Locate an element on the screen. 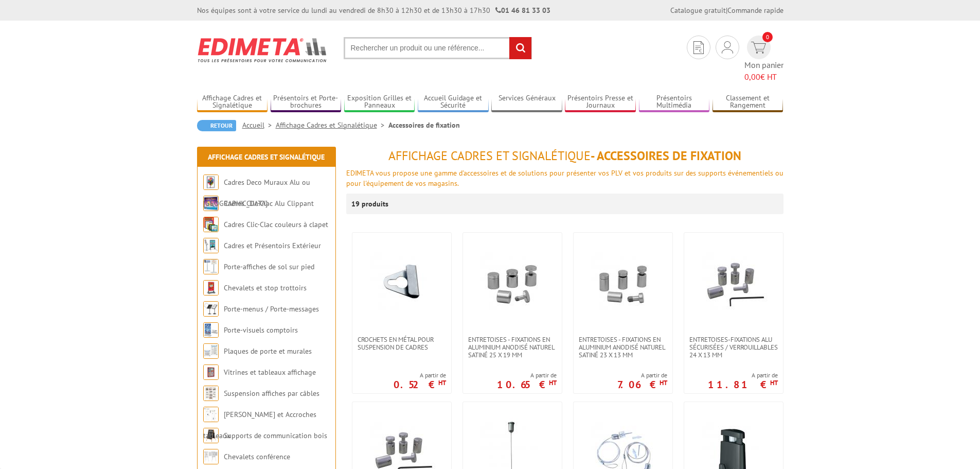  p: 7.06 € is located at coordinates (642, 385).